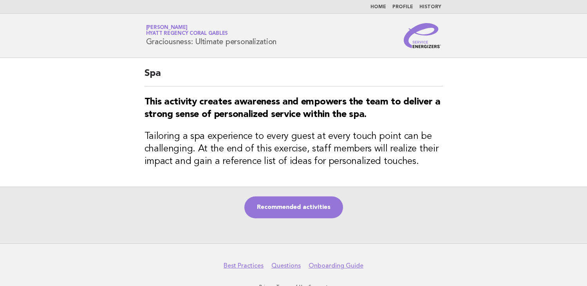  I want to click on a: History, so click(430, 7).